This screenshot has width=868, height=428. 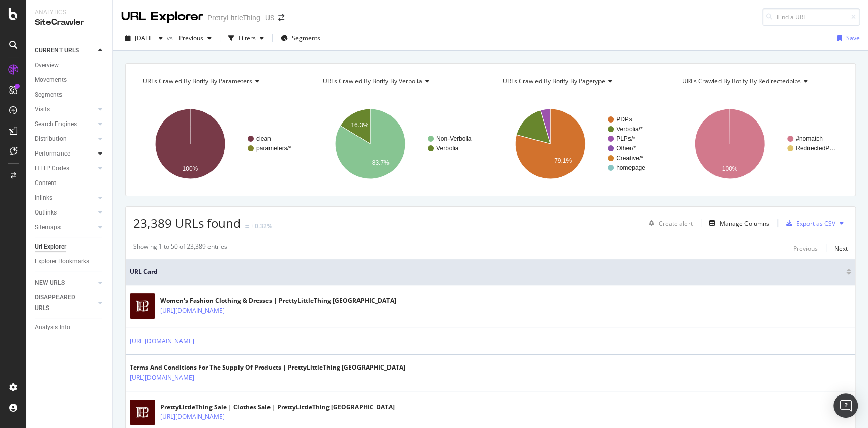 I want to click on div: NEW URLS, so click(x=50, y=282).